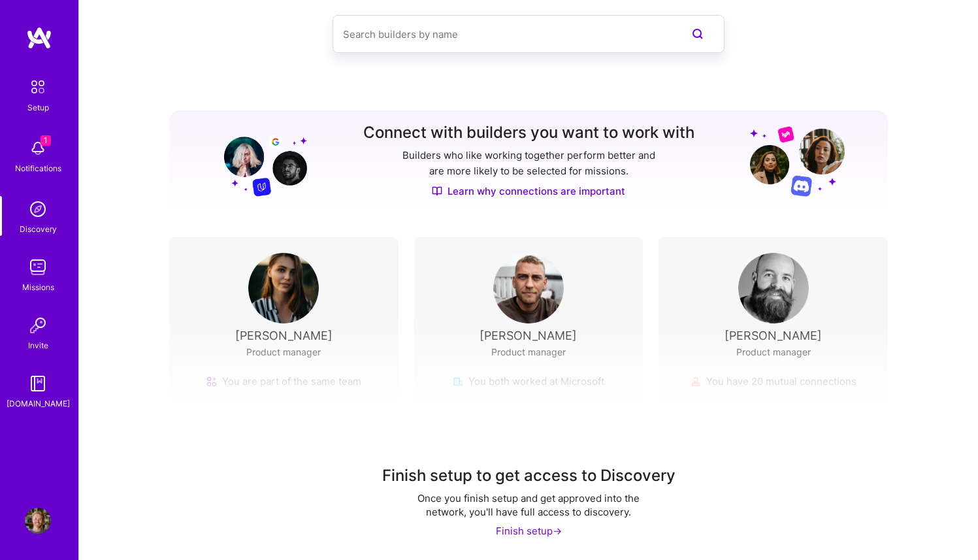 The height and width of the screenshot is (560, 978). Describe the element at coordinates (528, 475) in the screenshot. I see `div: Finish setup to get access to Discovery` at that location.